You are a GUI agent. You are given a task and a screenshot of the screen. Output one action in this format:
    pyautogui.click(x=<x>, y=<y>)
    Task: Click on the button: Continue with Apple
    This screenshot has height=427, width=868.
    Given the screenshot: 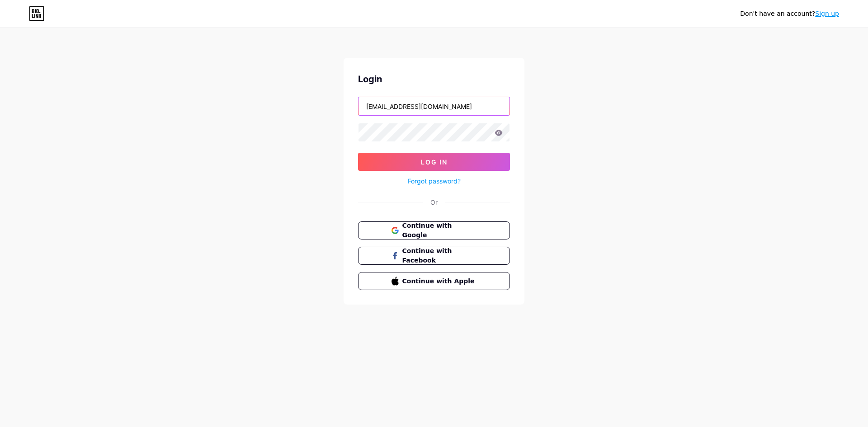 What is the action you would take?
    pyautogui.click(x=434, y=281)
    